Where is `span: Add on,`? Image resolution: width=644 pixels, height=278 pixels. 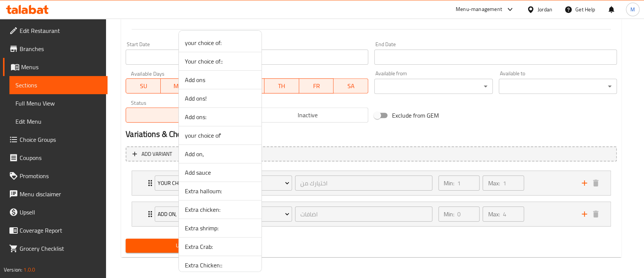
span: Add on, is located at coordinates (220, 154).